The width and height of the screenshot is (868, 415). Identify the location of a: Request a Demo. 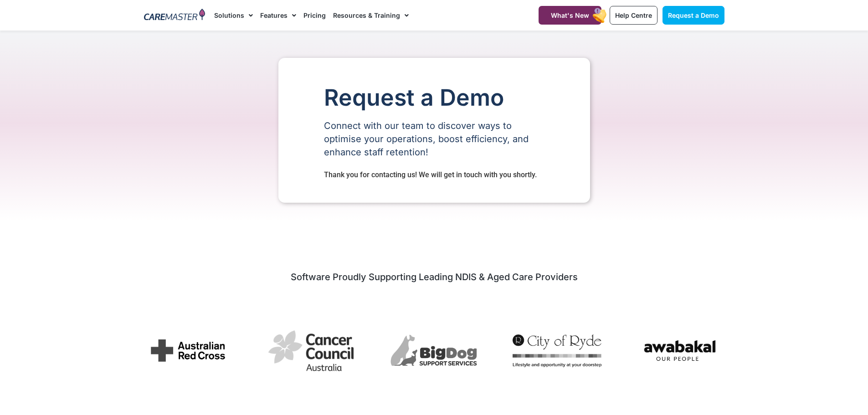
(694, 15).